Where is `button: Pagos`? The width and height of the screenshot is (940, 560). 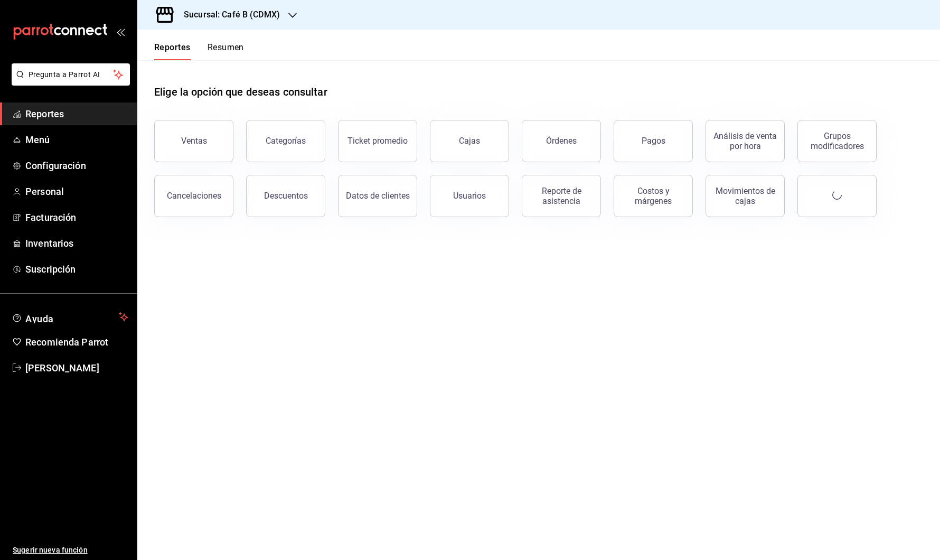 button: Pagos is located at coordinates (653, 141).